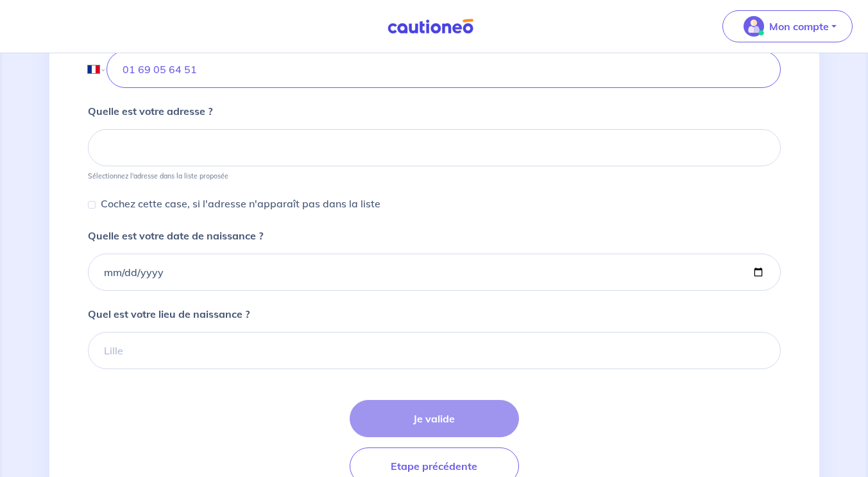 Image resolution: width=868 pixels, height=477 pixels. What do you see at coordinates (443, 69) in the screenshot?
I see `input: 06 90 67 45 34` at bounding box center [443, 69].